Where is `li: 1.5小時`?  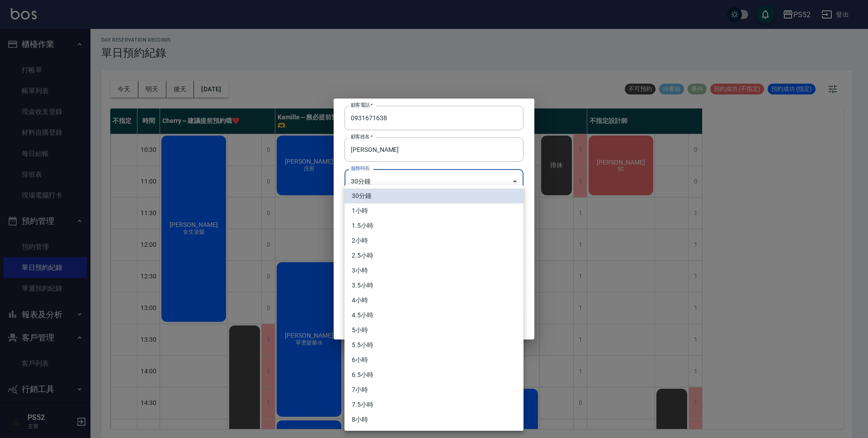
li: 1.5小時 is located at coordinates (434, 226).